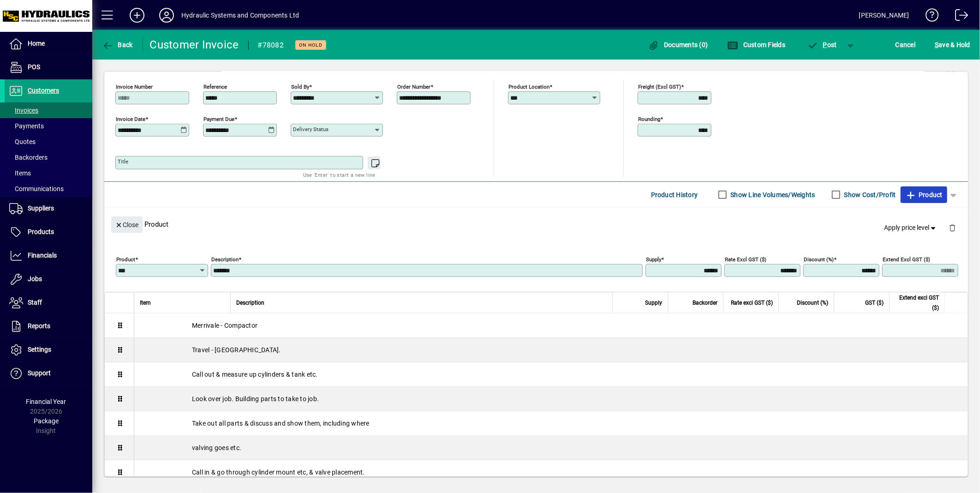 Image resolution: width=980 pixels, height=493 pixels. I want to click on span: Quotes, so click(22, 142).